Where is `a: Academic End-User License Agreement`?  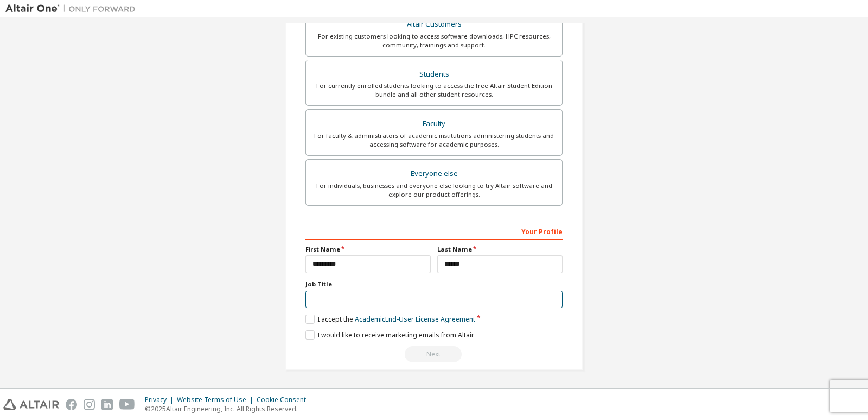
a: Academic End-User License Agreement is located at coordinates (415, 319).